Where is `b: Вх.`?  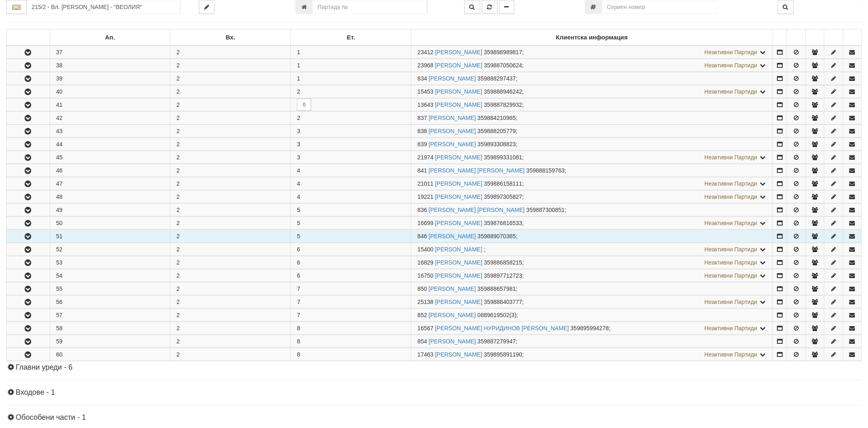
b: Вх. is located at coordinates (230, 37).